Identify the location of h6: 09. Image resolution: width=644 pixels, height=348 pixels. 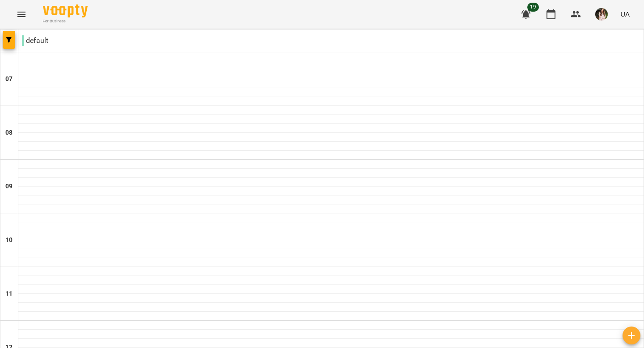
(9, 186).